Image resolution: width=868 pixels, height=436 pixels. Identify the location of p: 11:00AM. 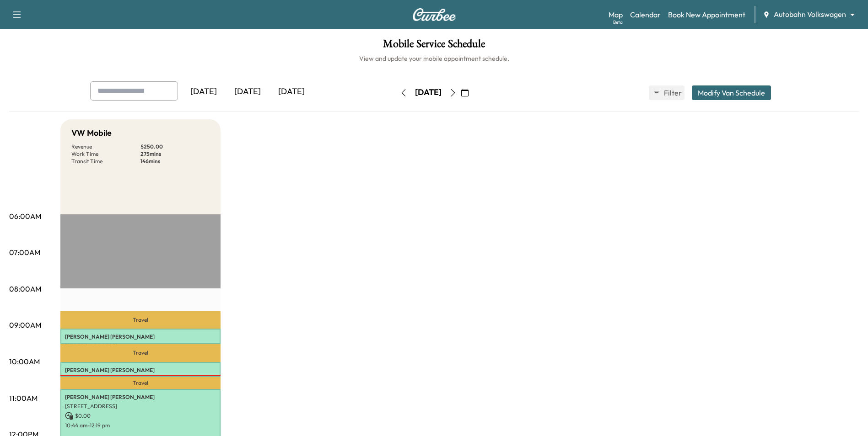
(23, 398).